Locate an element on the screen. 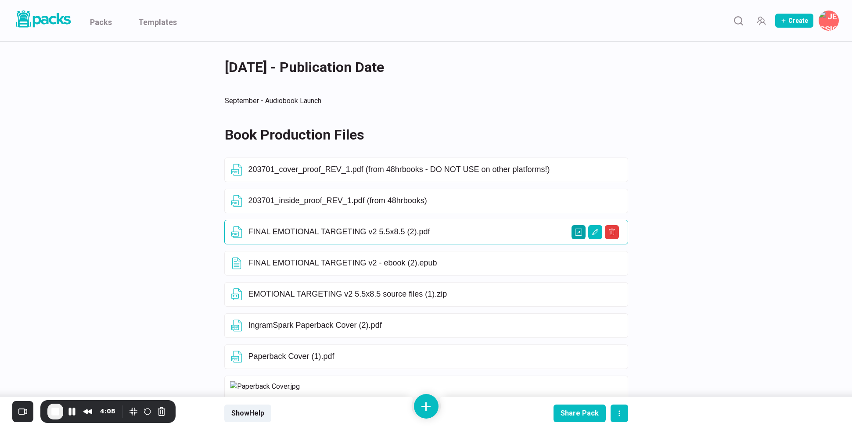  div: Share Pack is located at coordinates (580, 413).